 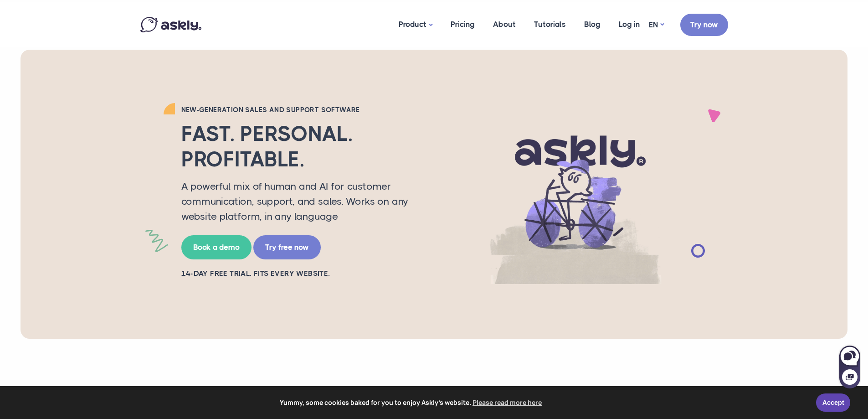 I want to click on a: EN, so click(x=656, y=25).